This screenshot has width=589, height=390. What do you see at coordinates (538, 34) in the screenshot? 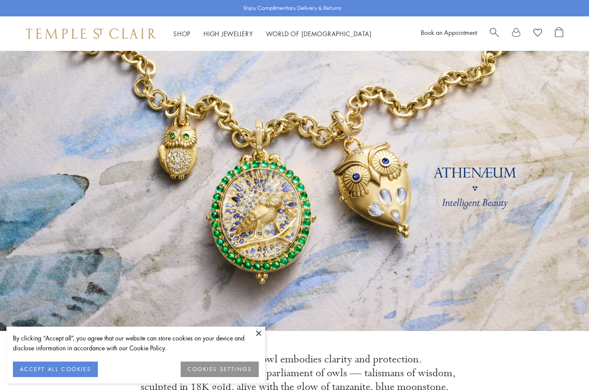
I see `a: View Wishlist` at bounding box center [538, 34].